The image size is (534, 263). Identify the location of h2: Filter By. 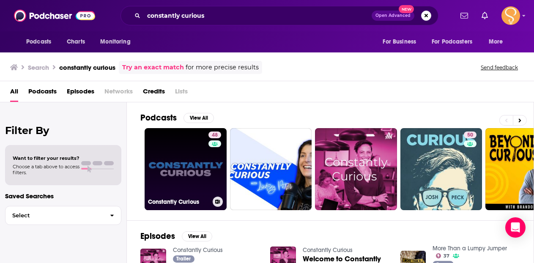
(63, 130).